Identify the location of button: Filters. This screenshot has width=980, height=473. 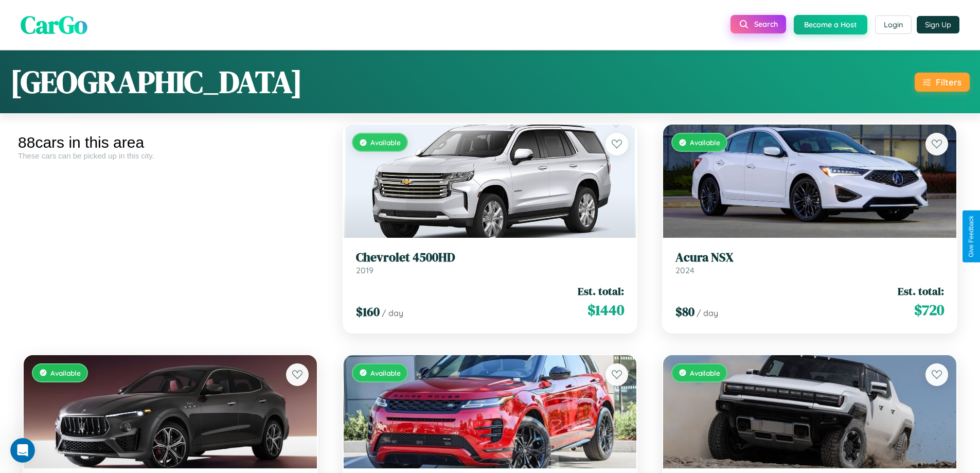
(942, 82).